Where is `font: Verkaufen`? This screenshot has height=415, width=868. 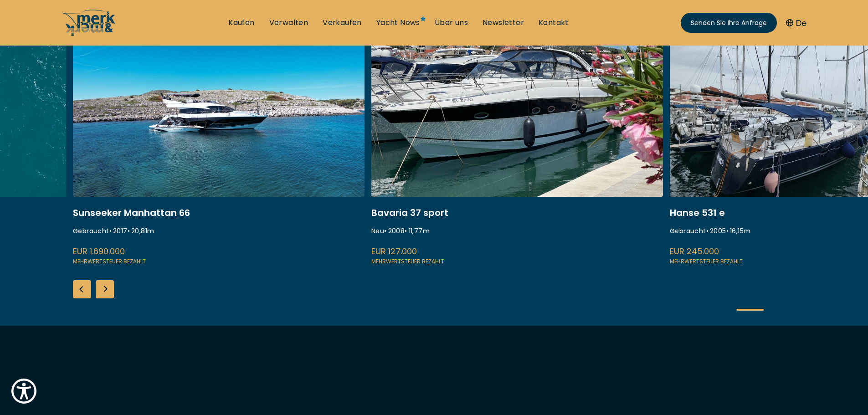 font: Verkaufen is located at coordinates (342, 22).